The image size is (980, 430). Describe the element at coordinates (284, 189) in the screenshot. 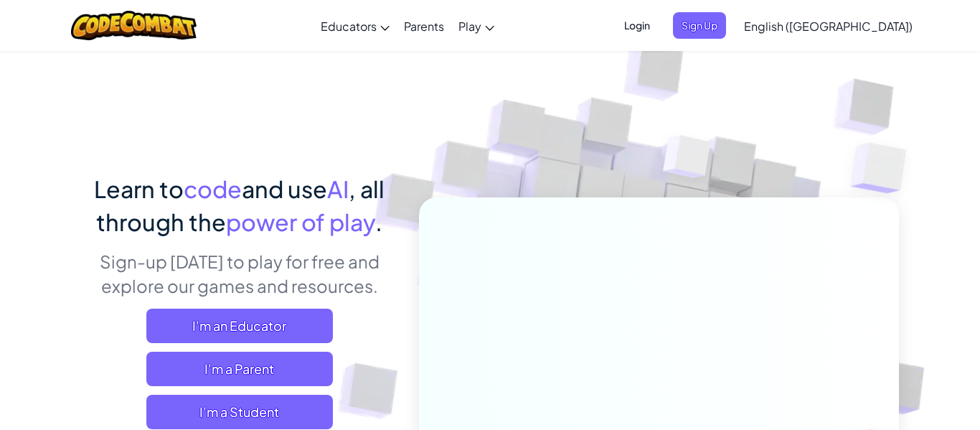

I see `span: and use` at that location.